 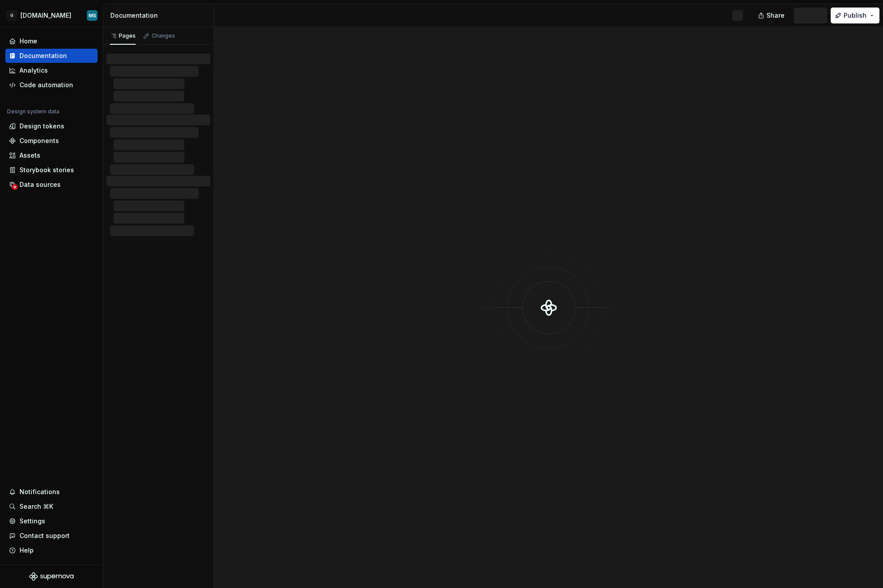 I want to click on div: Contact support, so click(x=45, y=536).